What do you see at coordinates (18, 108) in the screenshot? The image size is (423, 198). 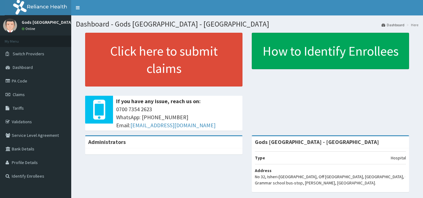 I see `span: Tariffs` at bounding box center [18, 108].